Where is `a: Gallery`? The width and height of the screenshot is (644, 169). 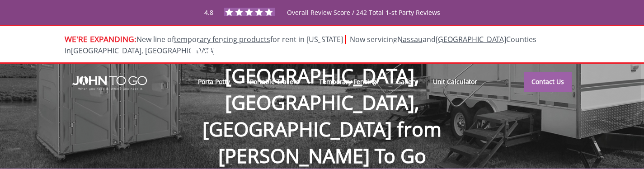
a: Gallery is located at coordinates (407, 81).